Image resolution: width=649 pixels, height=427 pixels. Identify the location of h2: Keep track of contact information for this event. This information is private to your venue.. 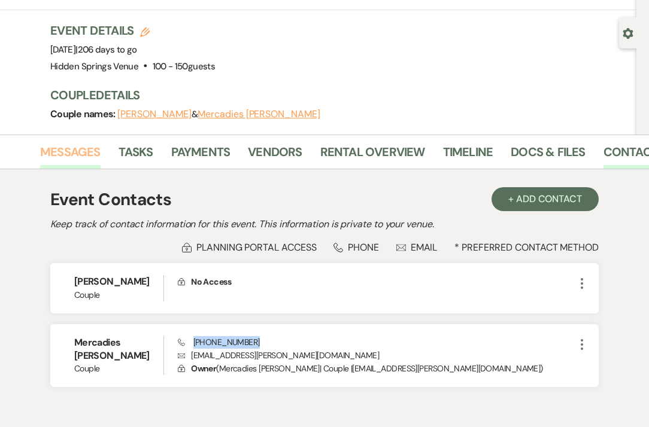
(324, 224).